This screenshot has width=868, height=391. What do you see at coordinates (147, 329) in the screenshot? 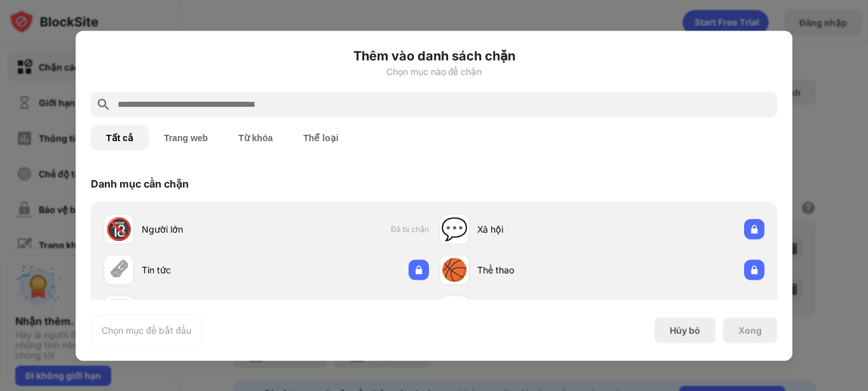
I see `font: Chọn mục để bắt đầu` at bounding box center [147, 329].